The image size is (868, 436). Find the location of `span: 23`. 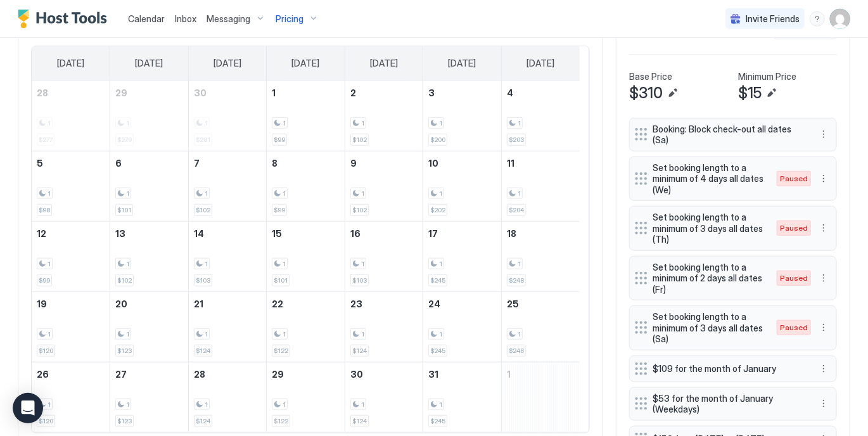

span: 23 is located at coordinates (356, 304).